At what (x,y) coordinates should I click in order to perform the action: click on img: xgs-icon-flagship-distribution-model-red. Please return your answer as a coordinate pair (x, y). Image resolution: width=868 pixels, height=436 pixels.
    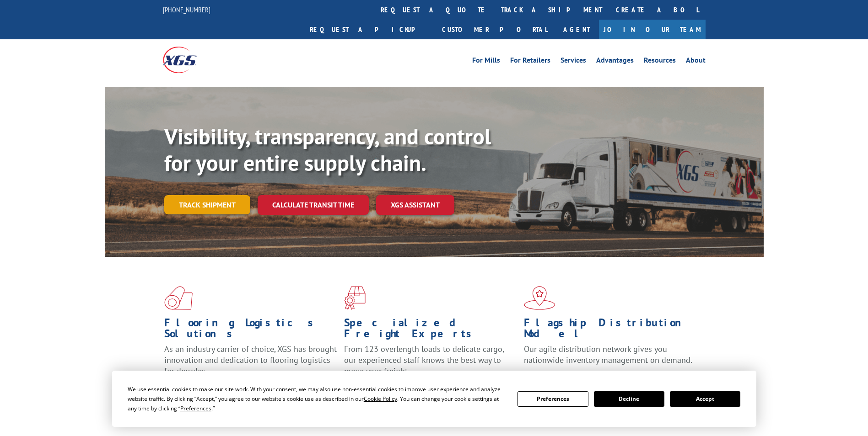
    Looking at the image, I should click on (539, 298).